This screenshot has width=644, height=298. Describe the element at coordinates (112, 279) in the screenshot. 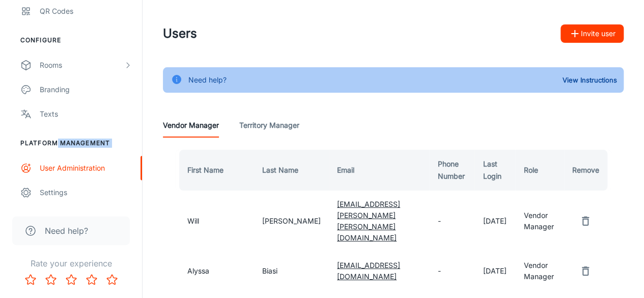

I see `button: Rate 5 star` at that location.